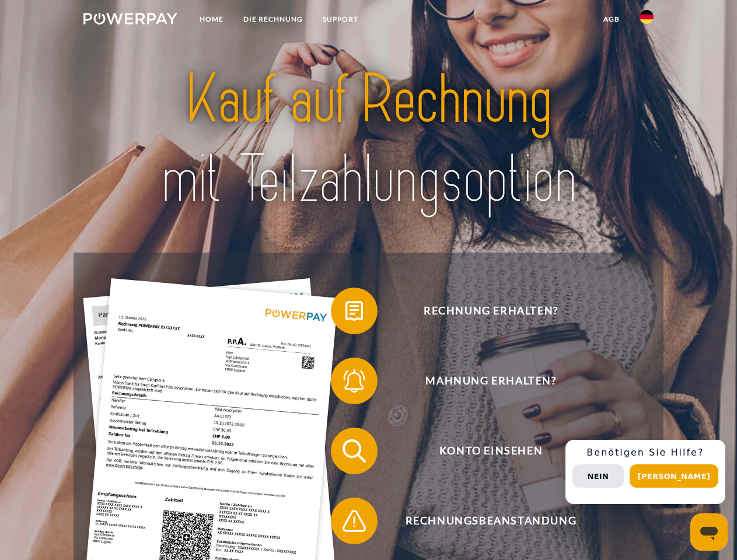  I want to click on a: SUPPORT, so click(340, 19).